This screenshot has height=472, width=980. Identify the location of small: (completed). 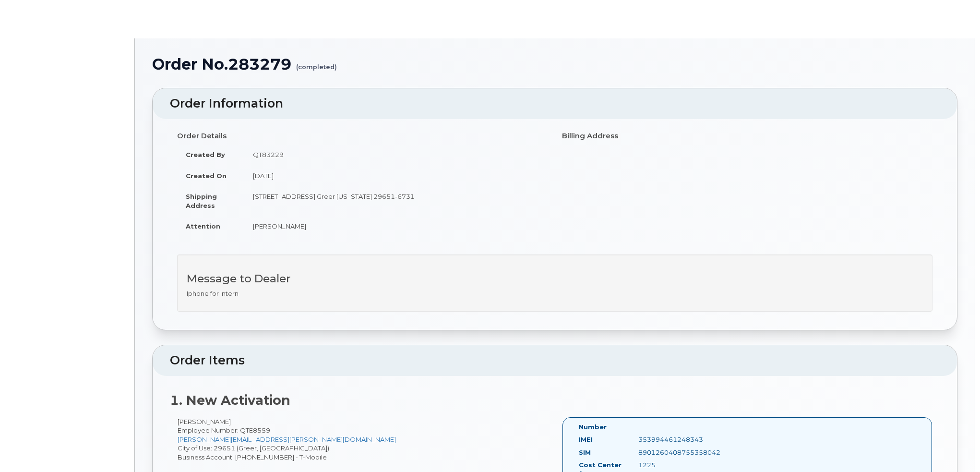
(316, 63).